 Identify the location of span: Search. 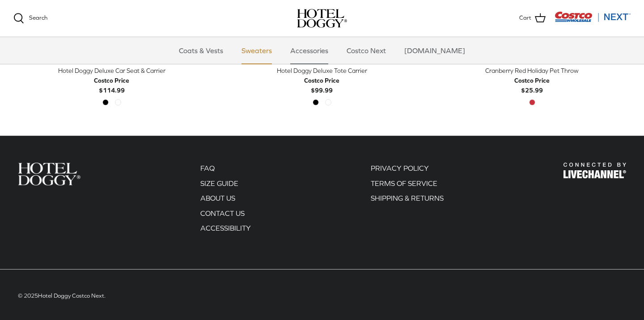
(38, 17).